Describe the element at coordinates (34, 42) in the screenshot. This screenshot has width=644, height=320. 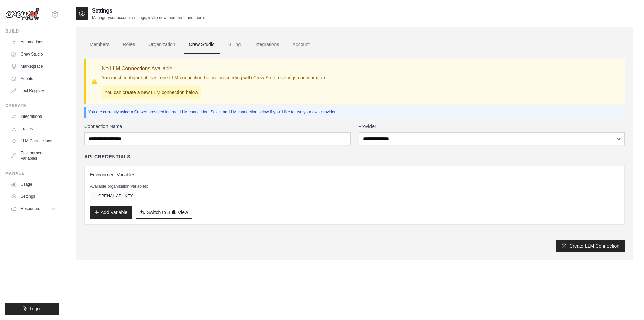
I see `a: Automations` at that location.